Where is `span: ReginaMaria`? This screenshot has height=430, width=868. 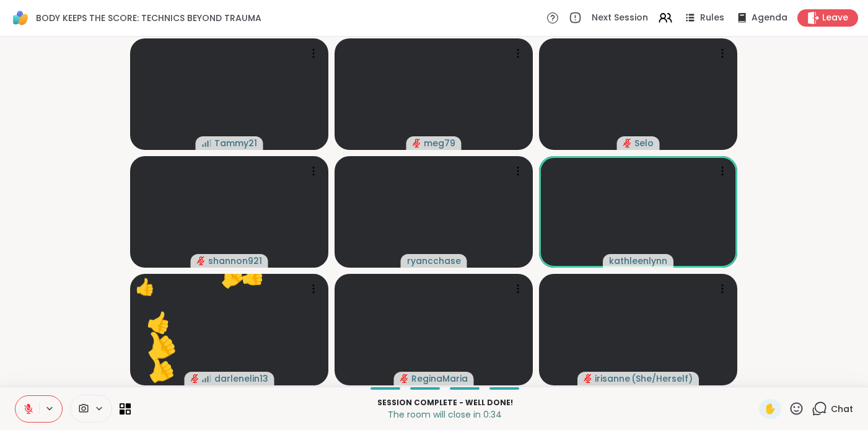
span: ReginaMaria is located at coordinates (439, 379).